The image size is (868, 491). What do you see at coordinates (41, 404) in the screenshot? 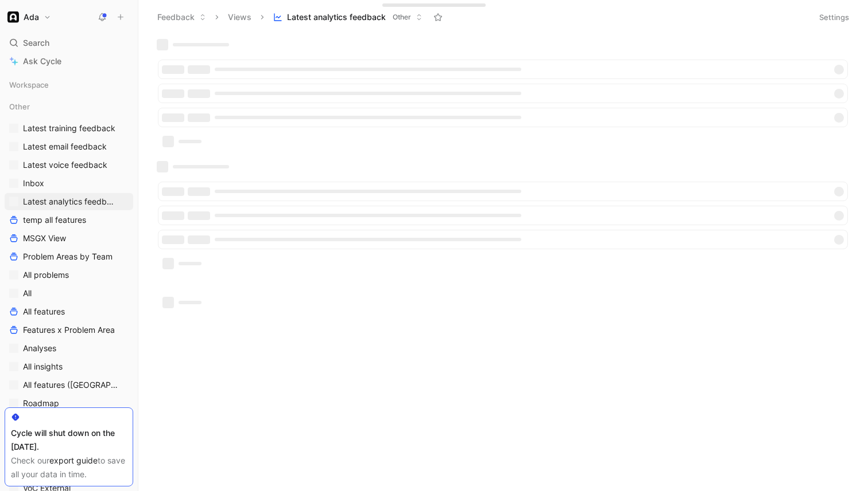
I see `span: Roadmap` at bounding box center [41, 404].